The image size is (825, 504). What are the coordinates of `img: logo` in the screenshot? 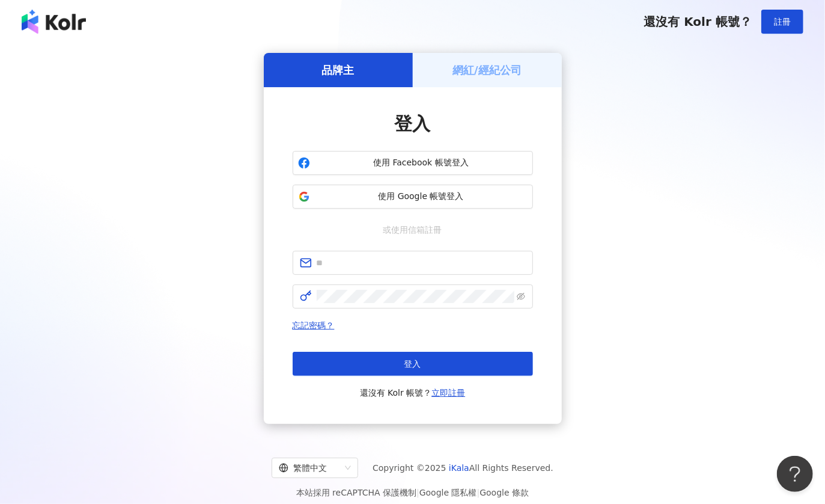 It's located at (53, 21).